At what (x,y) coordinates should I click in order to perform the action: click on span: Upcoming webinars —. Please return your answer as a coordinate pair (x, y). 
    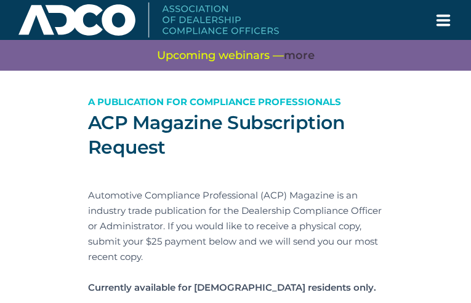
    Looking at the image, I should click on (236, 55).